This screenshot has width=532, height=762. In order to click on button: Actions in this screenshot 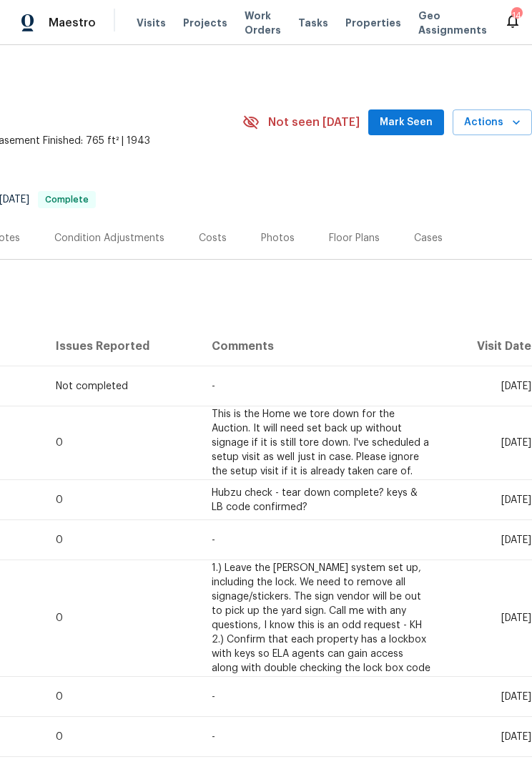, I will do `click(492, 122)`.